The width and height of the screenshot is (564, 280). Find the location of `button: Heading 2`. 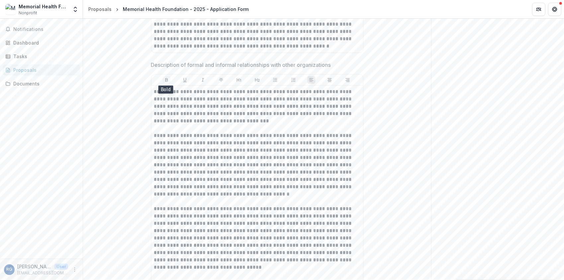

button: Heading 2 is located at coordinates (257, 80).